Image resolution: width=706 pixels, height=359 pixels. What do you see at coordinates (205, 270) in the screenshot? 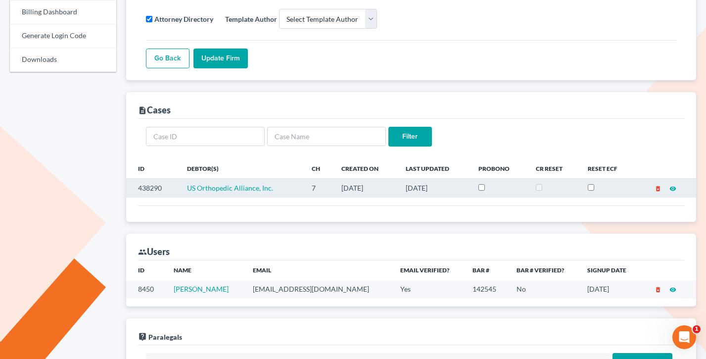
I see `th: Name` at bounding box center [205, 270].